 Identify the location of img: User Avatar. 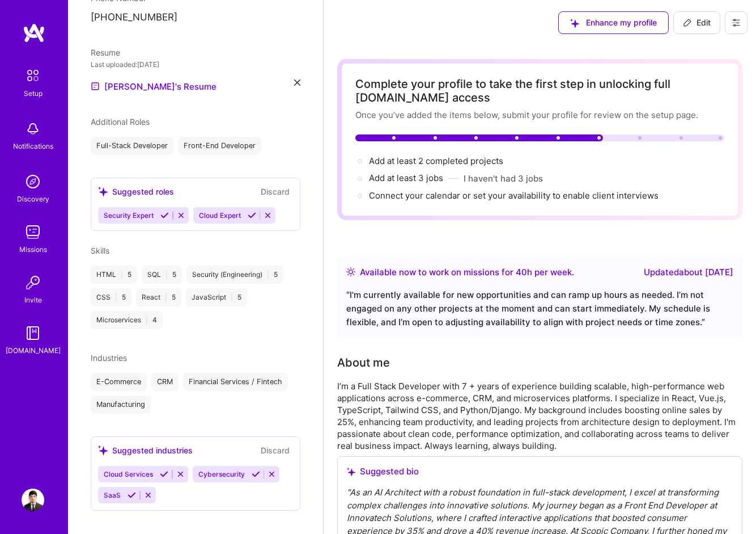
(33, 500).